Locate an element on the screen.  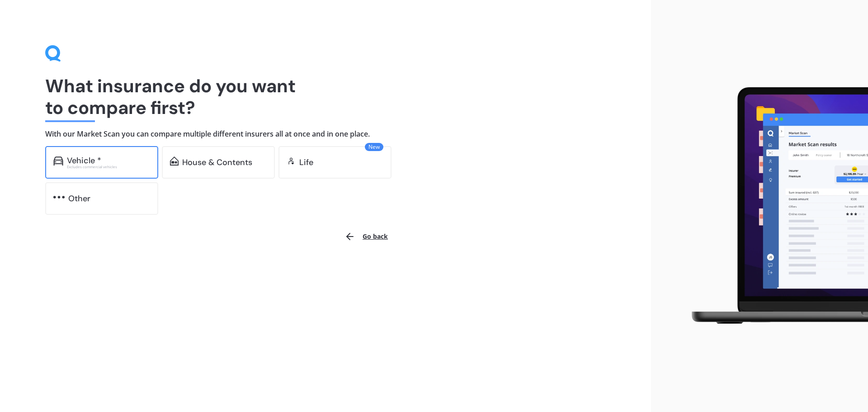
div: House & Contents is located at coordinates (217, 162).